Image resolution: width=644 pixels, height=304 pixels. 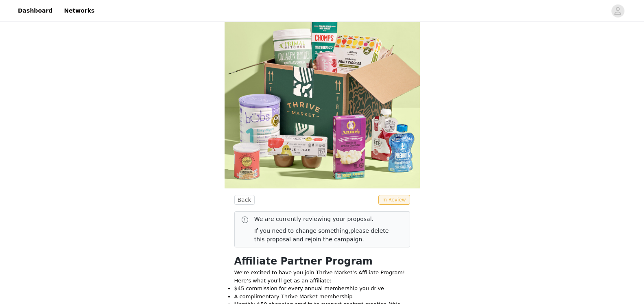 What do you see at coordinates (79, 11) in the screenshot?
I see `a: Networks` at bounding box center [79, 11].